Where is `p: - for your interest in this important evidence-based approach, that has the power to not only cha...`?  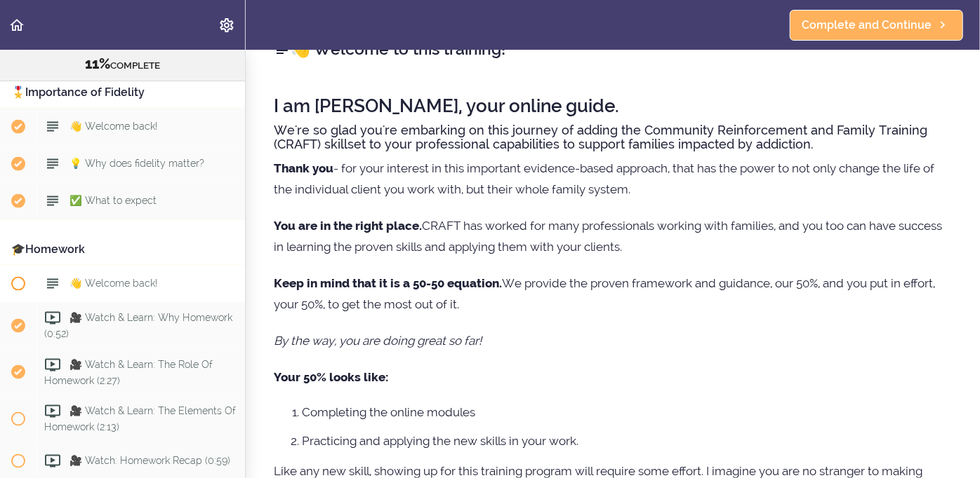 p: - for your interest in this important evidence-based approach, that has the power to not only cha... is located at coordinates (613, 179).